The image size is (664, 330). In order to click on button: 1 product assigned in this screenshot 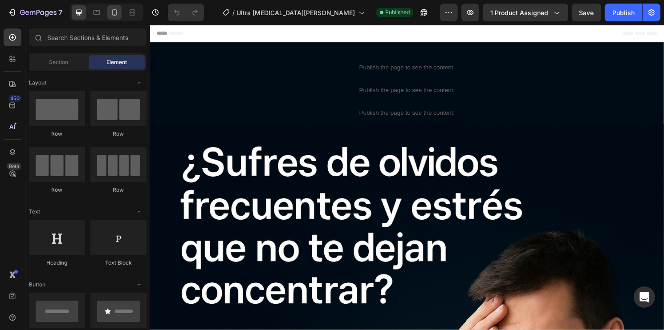, I will do `click(526, 12)`.